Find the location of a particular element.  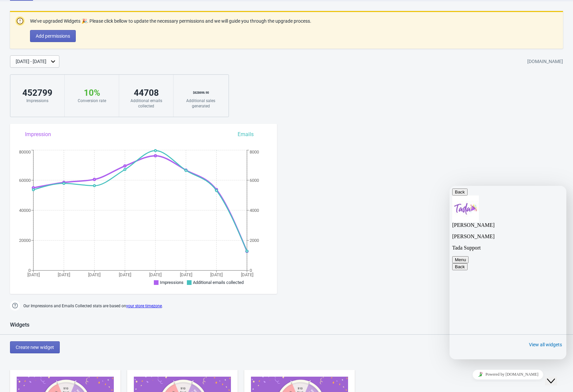

button: Create new widget is located at coordinates (35, 347).